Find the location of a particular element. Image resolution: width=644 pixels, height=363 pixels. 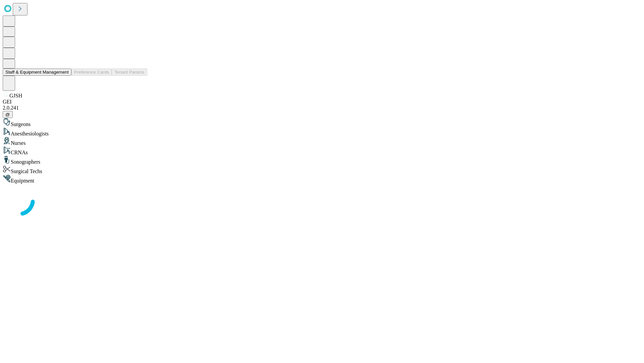

div: Equipment is located at coordinates (322, 179).